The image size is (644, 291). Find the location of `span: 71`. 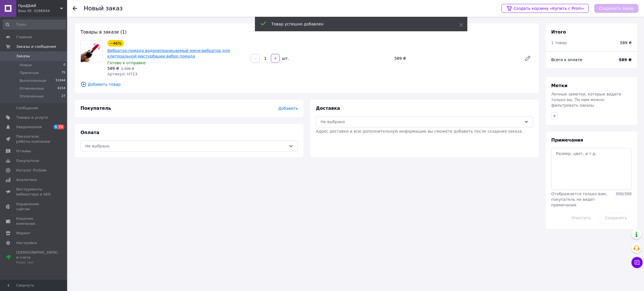

span: 71 is located at coordinates (61, 127).